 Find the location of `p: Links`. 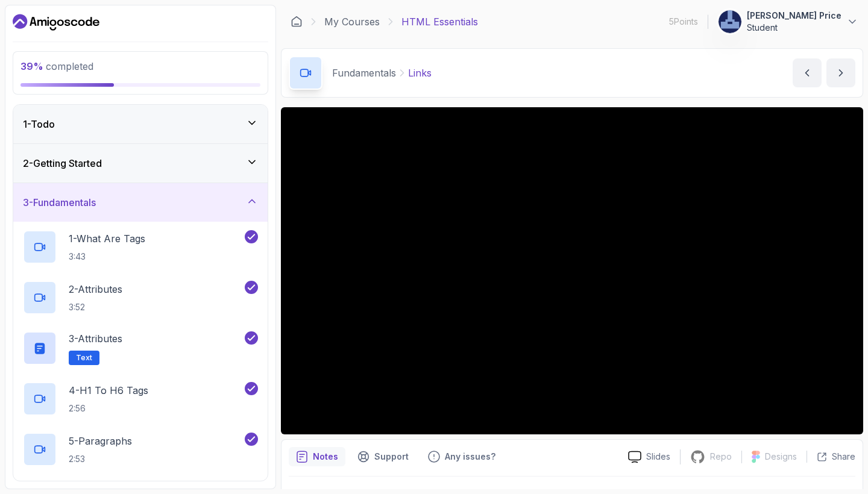

p: Links is located at coordinates (420, 73).